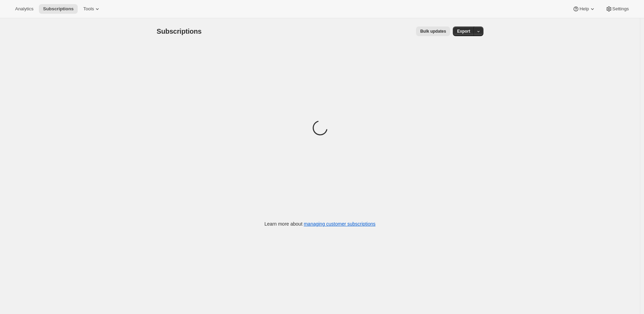 The height and width of the screenshot is (314, 644). Describe the element at coordinates (339, 224) in the screenshot. I see `a: managing customer subscriptions` at that location.